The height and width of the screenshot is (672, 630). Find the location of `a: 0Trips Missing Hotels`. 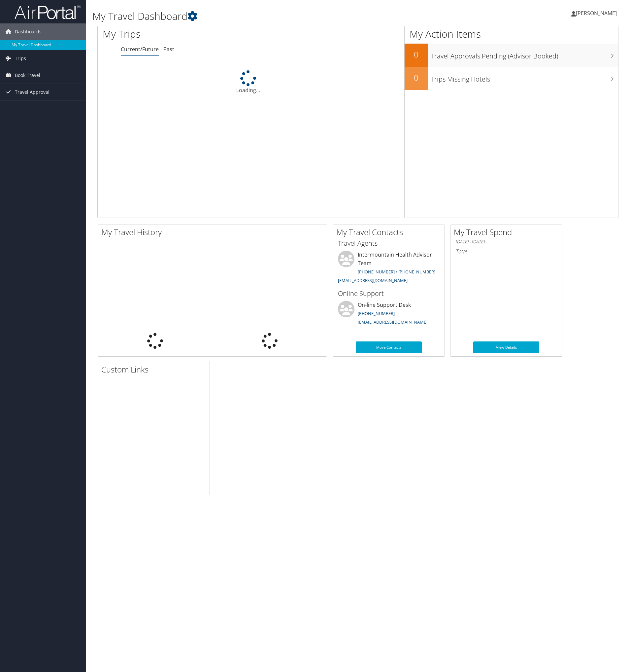

a: 0Trips Missing Hotels is located at coordinates (511, 78).